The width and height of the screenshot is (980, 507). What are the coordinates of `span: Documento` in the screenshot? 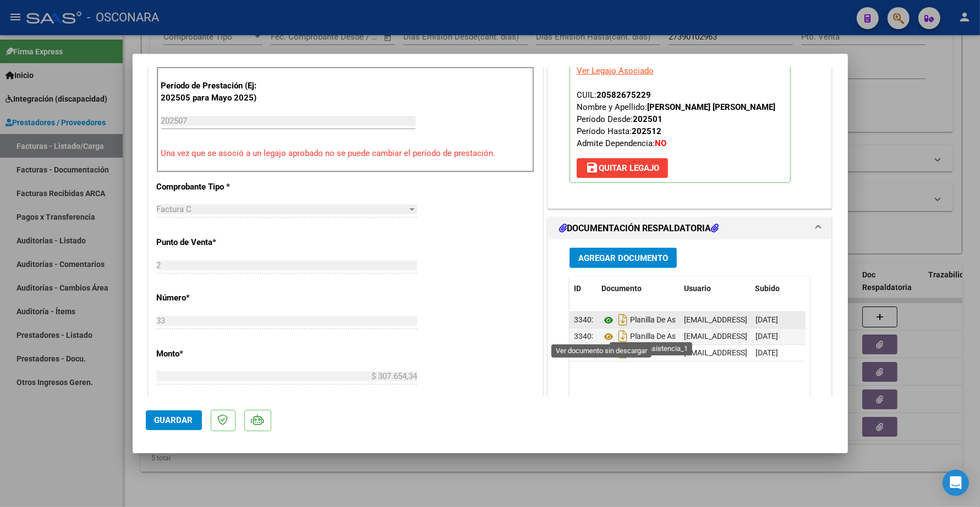 It's located at (621, 288).